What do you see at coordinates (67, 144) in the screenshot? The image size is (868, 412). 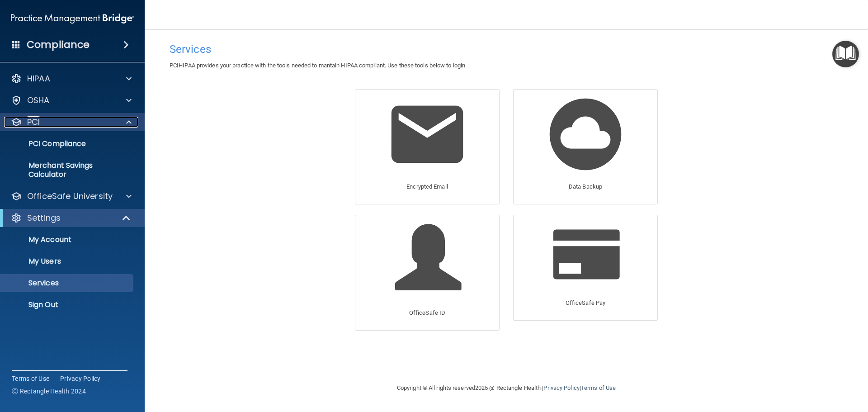 I see `p: PCI Compliance` at bounding box center [67, 144].